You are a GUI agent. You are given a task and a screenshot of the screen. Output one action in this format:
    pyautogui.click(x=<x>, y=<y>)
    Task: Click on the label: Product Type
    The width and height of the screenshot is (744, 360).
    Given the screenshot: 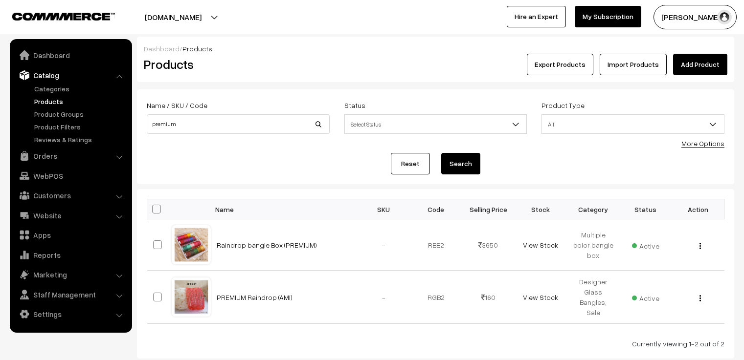 What is the action you would take?
    pyautogui.click(x=563, y=105)
    